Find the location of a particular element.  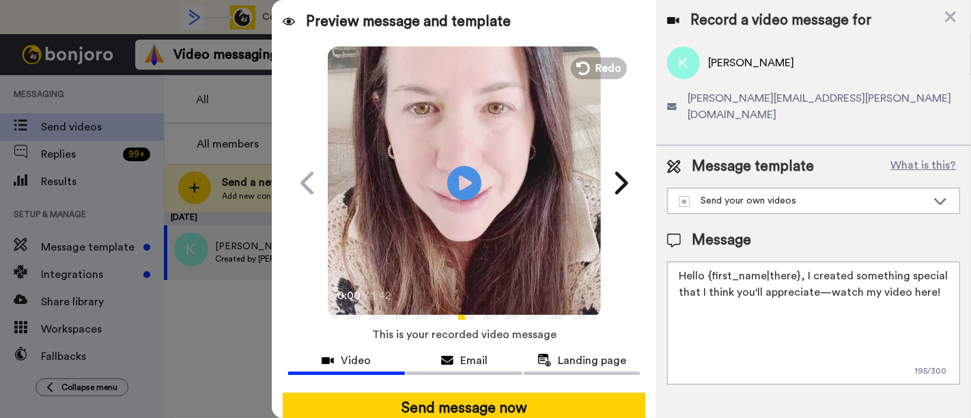

span: Video is located at coordinates (356, 361).